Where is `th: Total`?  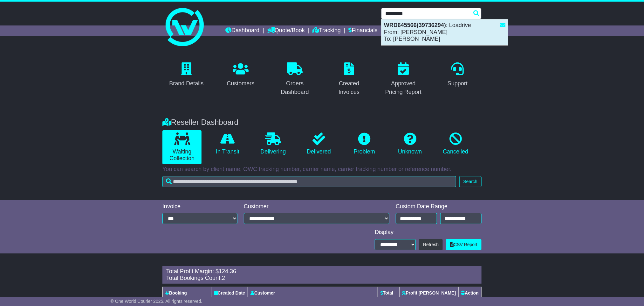
th: Total is located at coordinates (388, 293).